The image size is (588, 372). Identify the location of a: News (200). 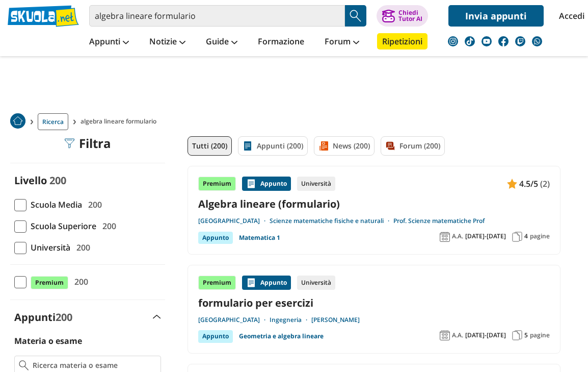
(344, 146).